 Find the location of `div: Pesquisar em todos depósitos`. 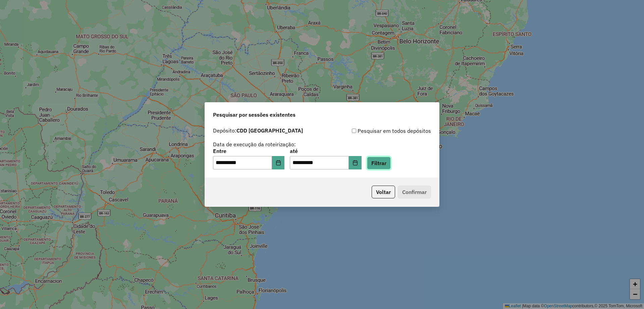

div: Pesquisar em todos depósitos is located at coordinates (377, 131).